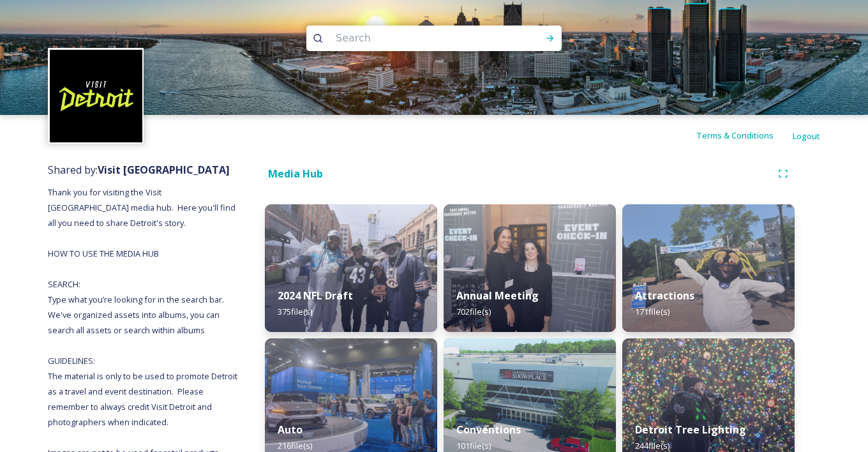 This screenshot has width=868, height=452. I want to click on span: 244 file(s), so click(652, 445).